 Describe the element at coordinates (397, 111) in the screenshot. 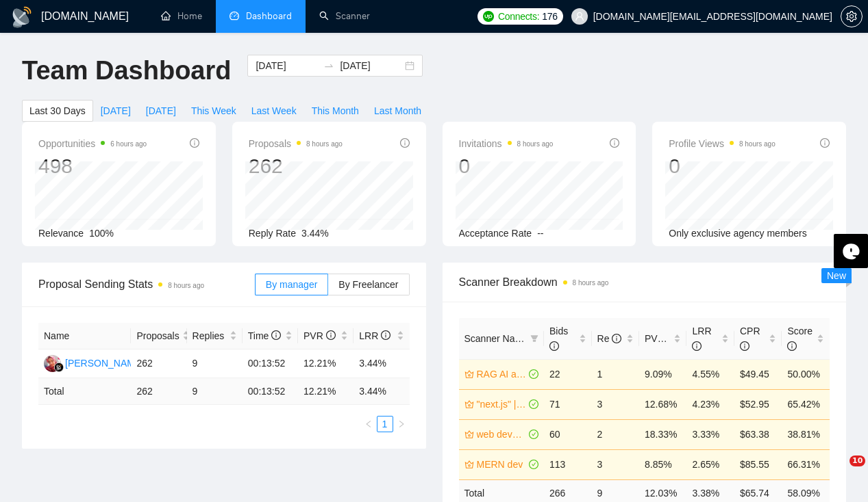

I see `span: Last Month` at that location.